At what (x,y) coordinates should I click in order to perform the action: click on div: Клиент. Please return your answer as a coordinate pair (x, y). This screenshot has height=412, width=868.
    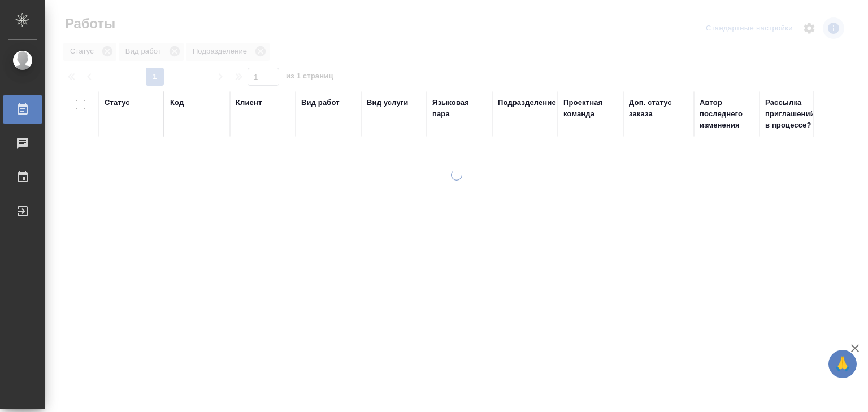
    Looking at the image, I should click on (248, 102).